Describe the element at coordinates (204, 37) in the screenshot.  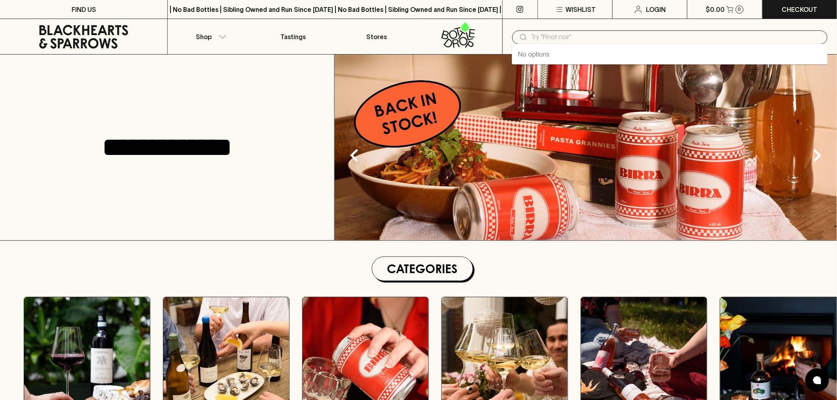
I see `p: Shop` at that location.